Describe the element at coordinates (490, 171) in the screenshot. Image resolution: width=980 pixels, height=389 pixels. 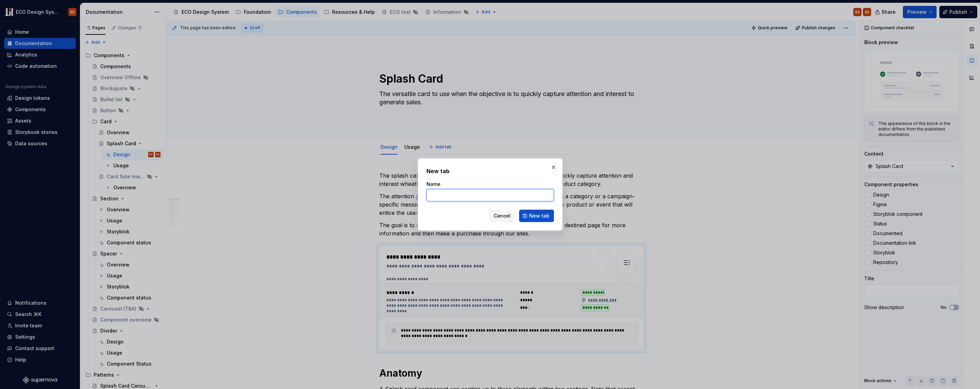
I see `h2: New tab` at that location.